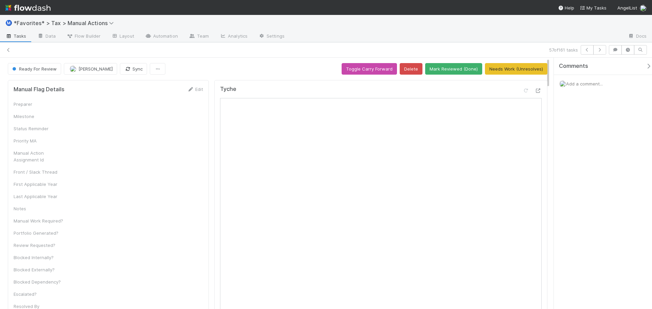 Image resolution: width=652 pixels, height=309 pixels. What do you see at coordinates (228, 89) in the screenshot?
I see `h5: Tyche` at bounding box center [228, 89].